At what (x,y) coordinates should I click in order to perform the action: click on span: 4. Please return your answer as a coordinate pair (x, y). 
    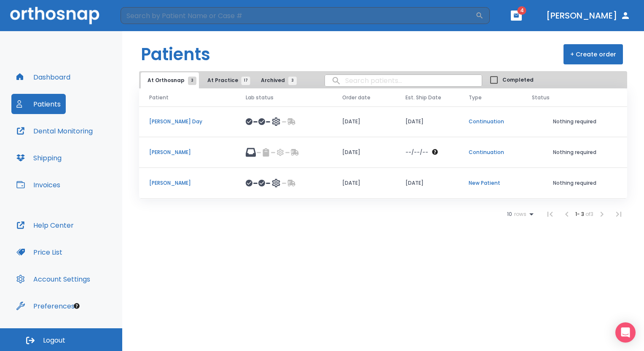
    Looking at the image, I should click on (522, 10).